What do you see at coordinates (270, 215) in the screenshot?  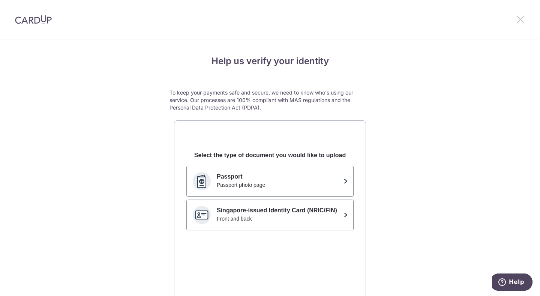 I see `button: Singapore-issued Identity Card (NRIC/FIN)Front and back` at bounding box center [270, 215].